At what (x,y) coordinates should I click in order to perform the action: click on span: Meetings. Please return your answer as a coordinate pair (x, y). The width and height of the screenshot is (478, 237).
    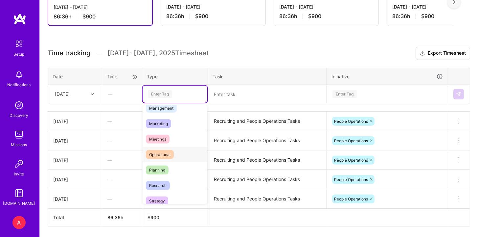
    Looking at the image, I should click on (158, 139).